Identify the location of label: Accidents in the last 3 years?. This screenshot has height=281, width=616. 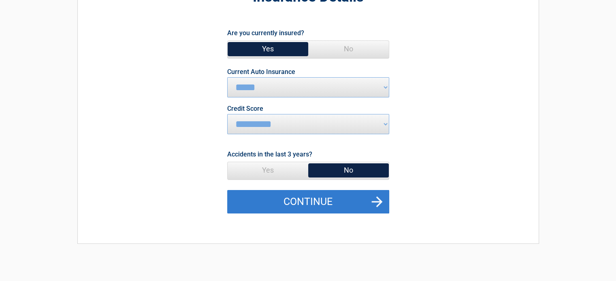
(270, 154).